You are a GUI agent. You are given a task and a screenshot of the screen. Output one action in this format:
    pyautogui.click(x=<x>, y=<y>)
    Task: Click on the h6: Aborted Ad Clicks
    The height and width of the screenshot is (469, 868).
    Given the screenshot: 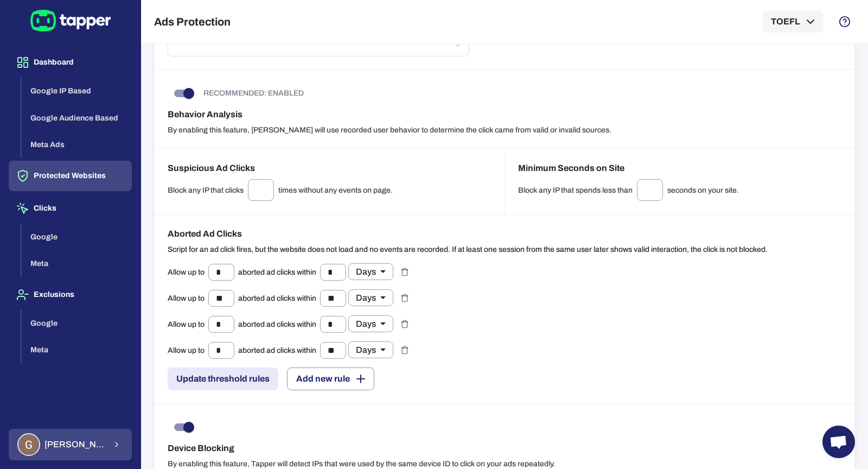 What is the action you would take?
    pyautogui.click(x=468, y=234)
    